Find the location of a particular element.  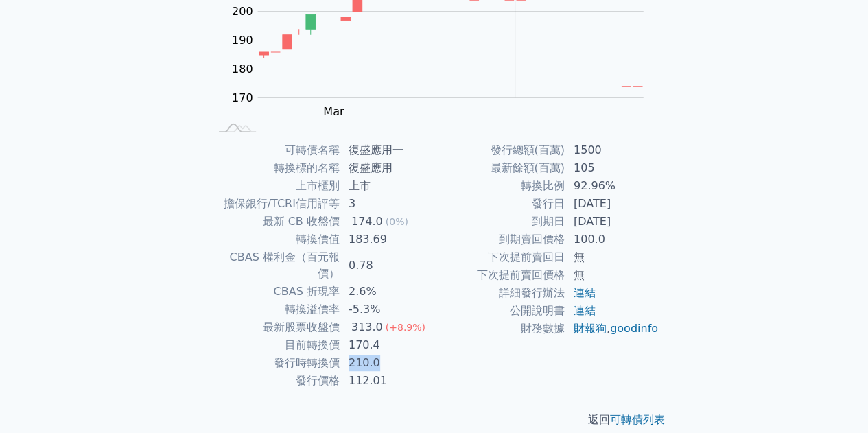

td: 發行總額(百萬) is located at coordinates (499, 150).